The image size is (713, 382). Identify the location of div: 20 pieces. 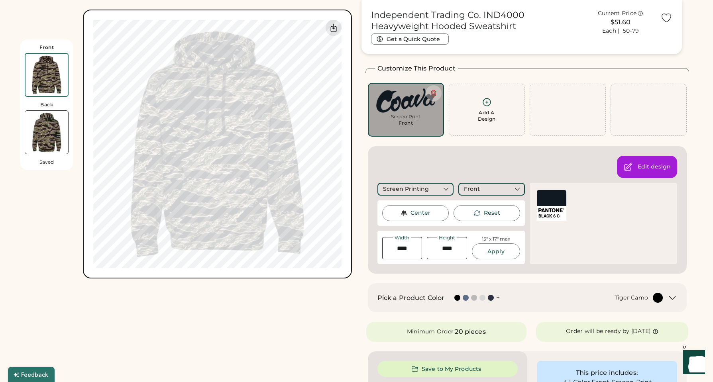
(470, 332).